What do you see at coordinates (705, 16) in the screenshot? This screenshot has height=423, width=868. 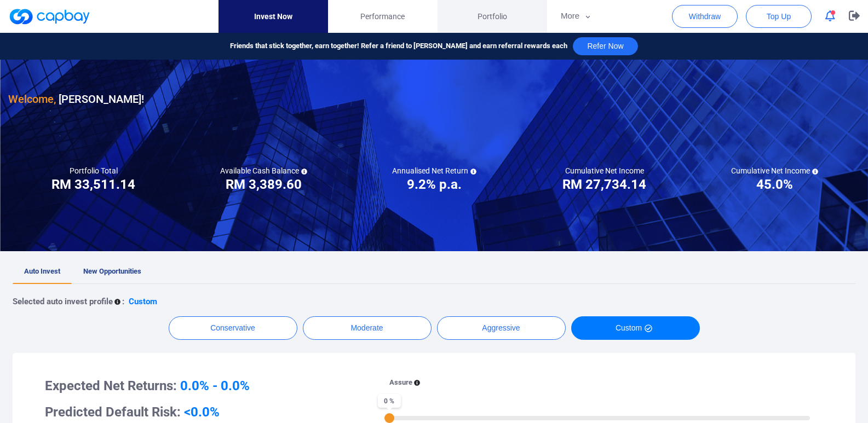 I see `button: Withdraw` at bounding box center [705, 16].